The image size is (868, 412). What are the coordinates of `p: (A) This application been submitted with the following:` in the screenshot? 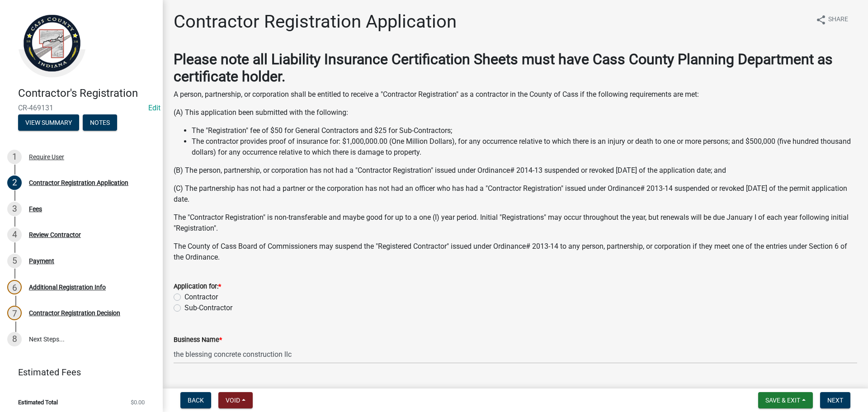 It's located at (515, 113).